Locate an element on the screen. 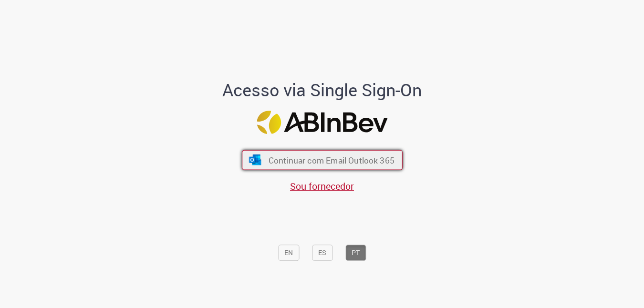  button: ícone Azure/Microsoft 360 Continuar com Email Outlook 365 is located at coordinates (322, 161).